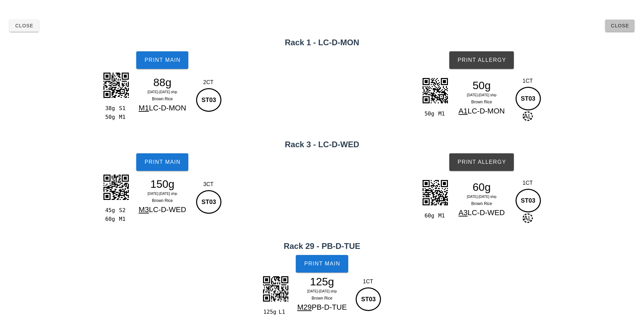 The height and width of the screenshot is (334, 644). What do you see at coordinates (109, 210) in the screenshot?
I see `div: 45g` at bounding box center [109, 210].